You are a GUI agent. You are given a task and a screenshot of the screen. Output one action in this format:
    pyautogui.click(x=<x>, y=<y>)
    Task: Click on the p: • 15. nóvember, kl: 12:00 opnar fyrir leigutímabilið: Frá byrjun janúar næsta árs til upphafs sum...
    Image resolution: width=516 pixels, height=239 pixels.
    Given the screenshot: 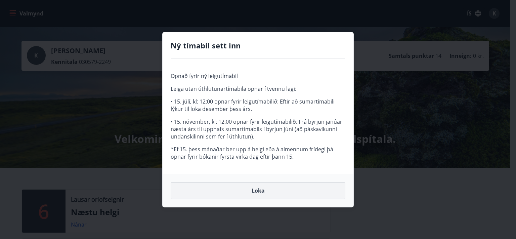 What is the action you would take?
    pyautogui.click(x=258, y=129)
    